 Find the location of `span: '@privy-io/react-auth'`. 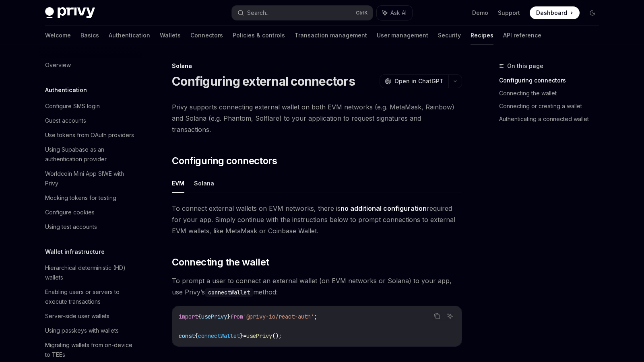

span: '@privy-io/react-auth' is located at coordinates (279, 316).